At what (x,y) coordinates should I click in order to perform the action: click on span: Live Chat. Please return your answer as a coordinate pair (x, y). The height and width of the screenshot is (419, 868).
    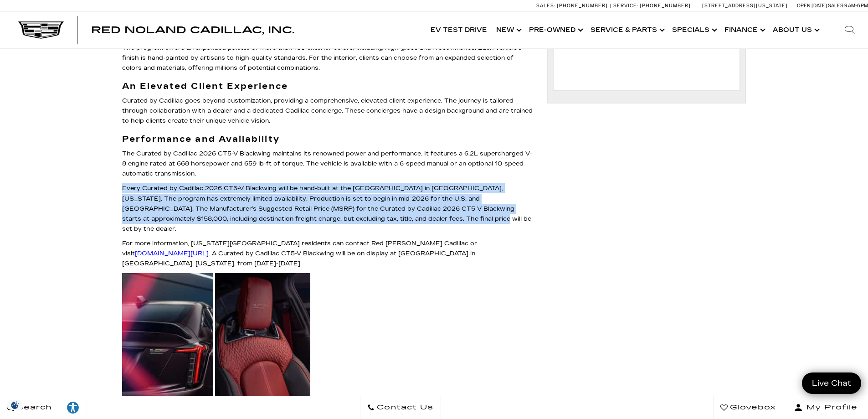
    Looking at the image, I should click on (832, 383).